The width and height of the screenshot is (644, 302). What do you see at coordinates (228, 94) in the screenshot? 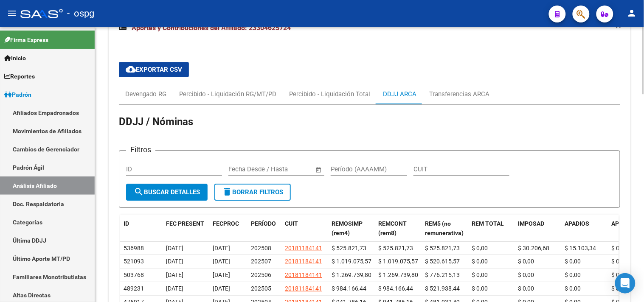
I see `div: Percibido - Liquidación RG/MT/PD` at bounding box center [228, 94].